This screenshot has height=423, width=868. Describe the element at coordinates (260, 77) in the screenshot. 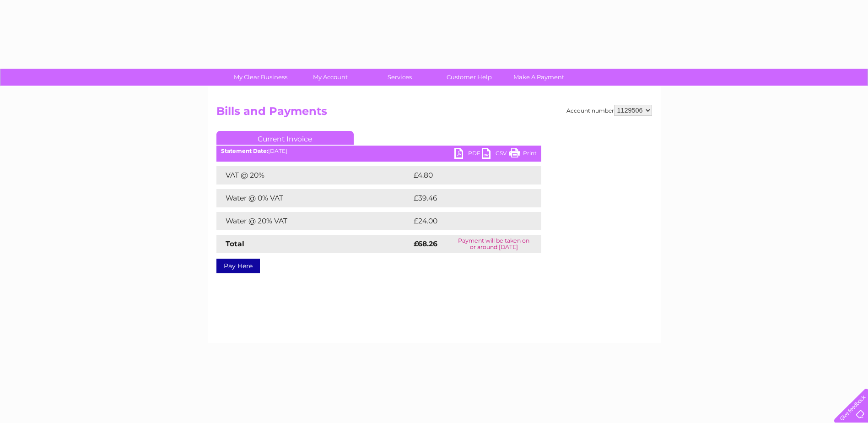

I see `a: My Clear Business` at that location.